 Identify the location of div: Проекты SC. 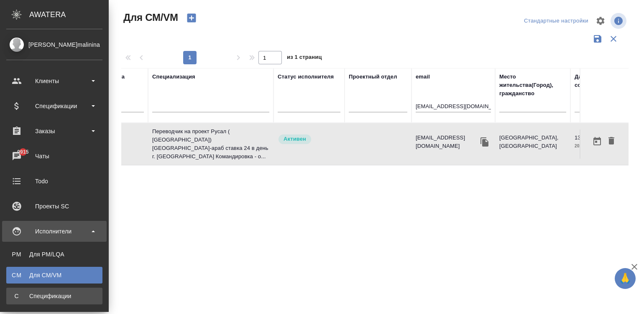
(54, 206).